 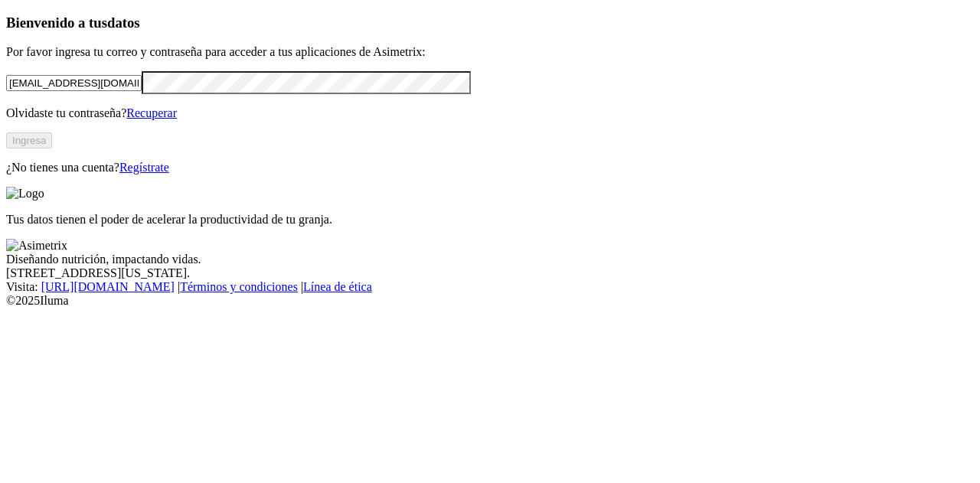 I want to click on img: Logo, so click(x=26, y=194).